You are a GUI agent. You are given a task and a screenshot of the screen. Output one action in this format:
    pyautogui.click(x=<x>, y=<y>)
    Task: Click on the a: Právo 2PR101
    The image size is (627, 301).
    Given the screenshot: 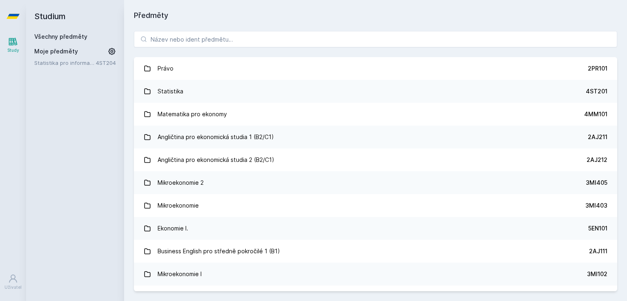 What is the action you would take?
    pyautogui.click(x=376, y=69)
    